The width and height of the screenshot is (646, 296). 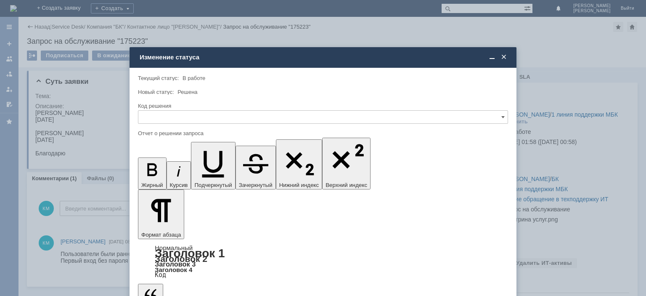 What do you see at coordinates (256, 185) in the screenshot?
I see `span: Зачеркнутый` at bounding box center [256, 185].